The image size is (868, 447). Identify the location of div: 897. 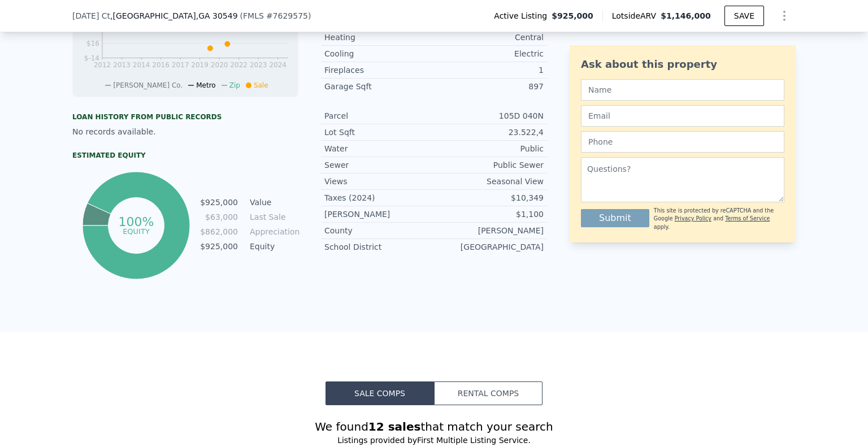
(489, 86).